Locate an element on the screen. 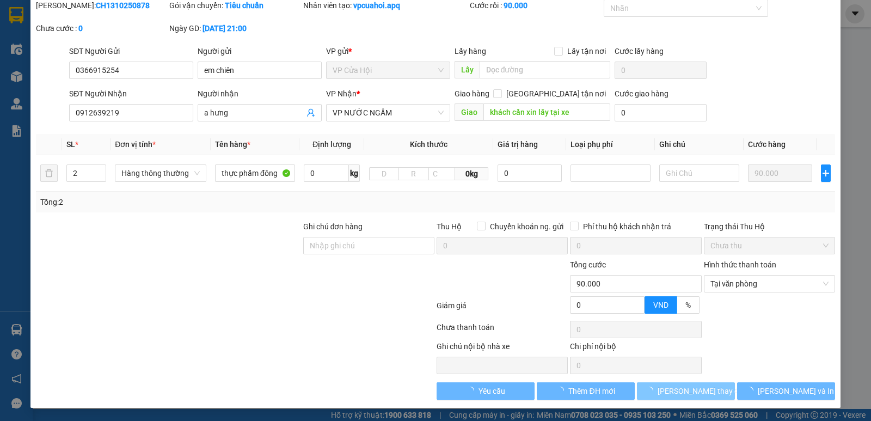  img: logo is located at coordinates (9, 85).